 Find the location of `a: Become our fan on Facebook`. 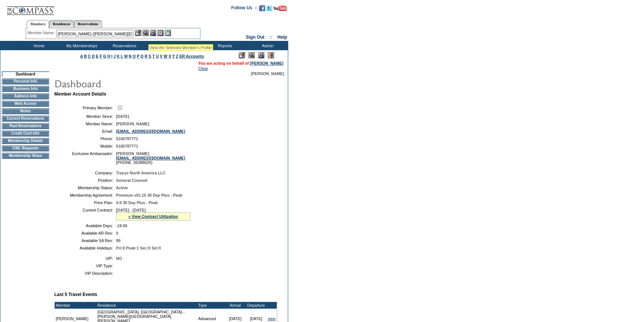

a: Become our fan on Facebook is located at coordinates (262, 10).